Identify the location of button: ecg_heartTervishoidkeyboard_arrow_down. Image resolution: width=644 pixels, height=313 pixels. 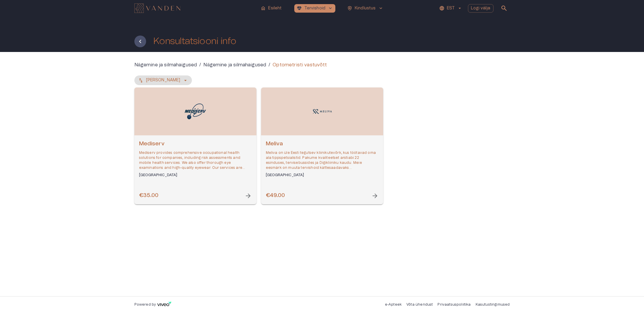
(315, 8).